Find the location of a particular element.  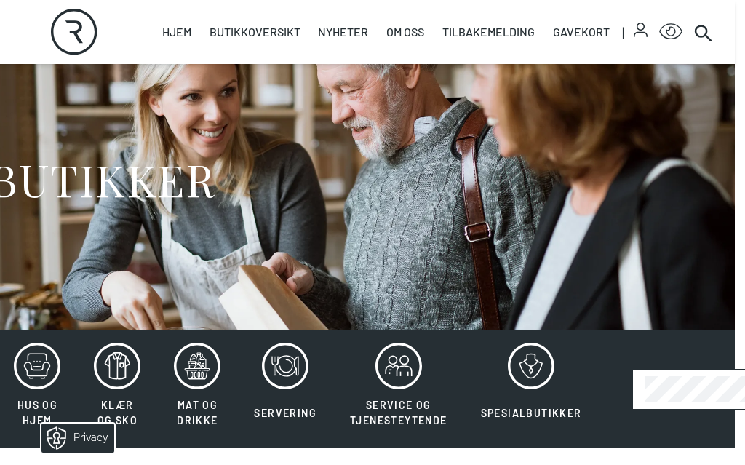

button: Open Accessibility Menu is located at coordinates (671, 32).